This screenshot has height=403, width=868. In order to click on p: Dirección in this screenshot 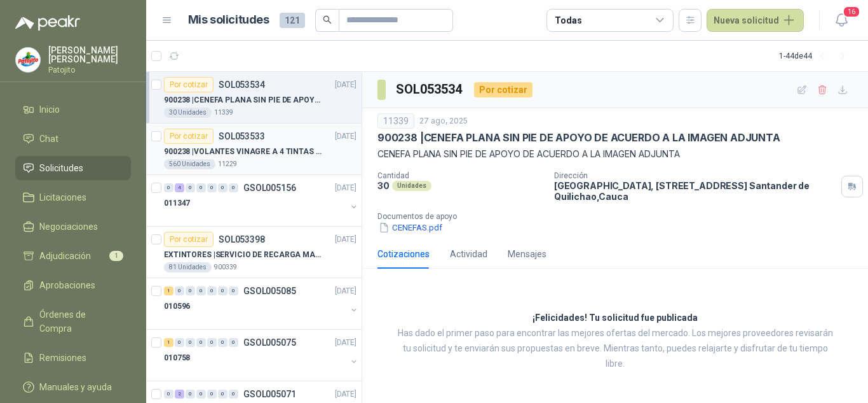, I will do `click(695, 176)`.